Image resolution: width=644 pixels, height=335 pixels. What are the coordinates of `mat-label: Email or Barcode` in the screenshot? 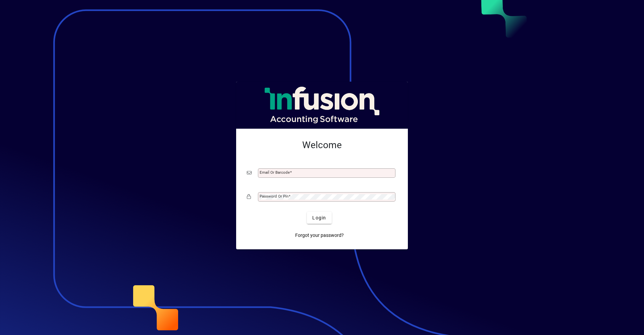 It's located at (274, 173).